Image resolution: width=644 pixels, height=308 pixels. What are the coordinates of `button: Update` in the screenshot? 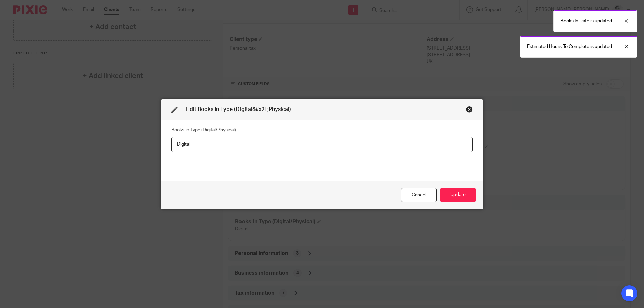 It's located at (458, 195).